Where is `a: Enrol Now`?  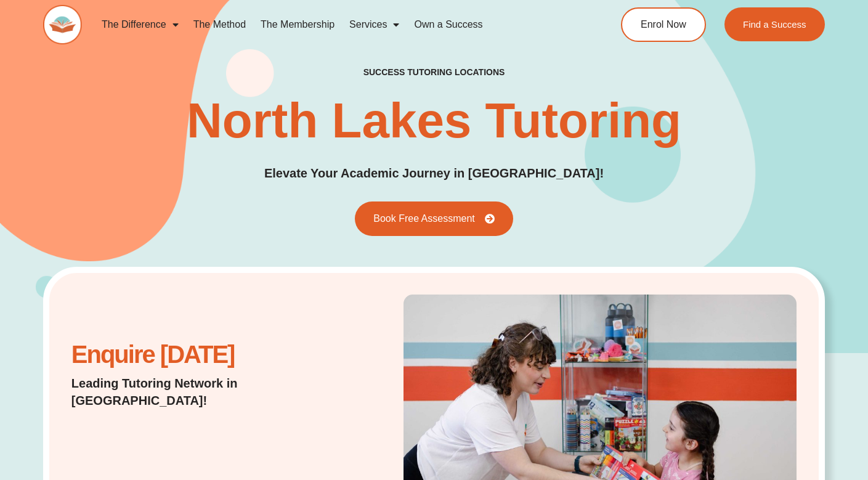
a: Enrol Now is located at coordinates (663, 24).